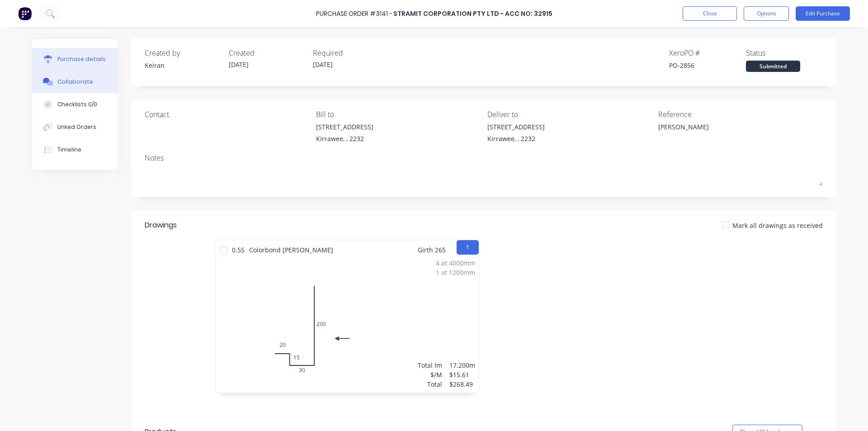 The image size is (868, 431). What do you see at coordinates (354, 14) in the screenshot?
I see `div: Purchase Order #3141 -` at bounding box center [354, 14].